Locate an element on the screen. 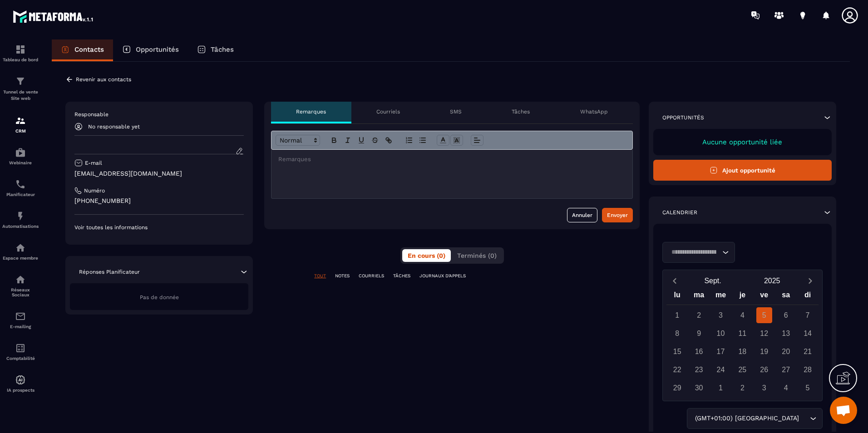 This screenshot has height=433, width=868. a: automationsautomationsEspace membre is located at coordinates (20, 251).